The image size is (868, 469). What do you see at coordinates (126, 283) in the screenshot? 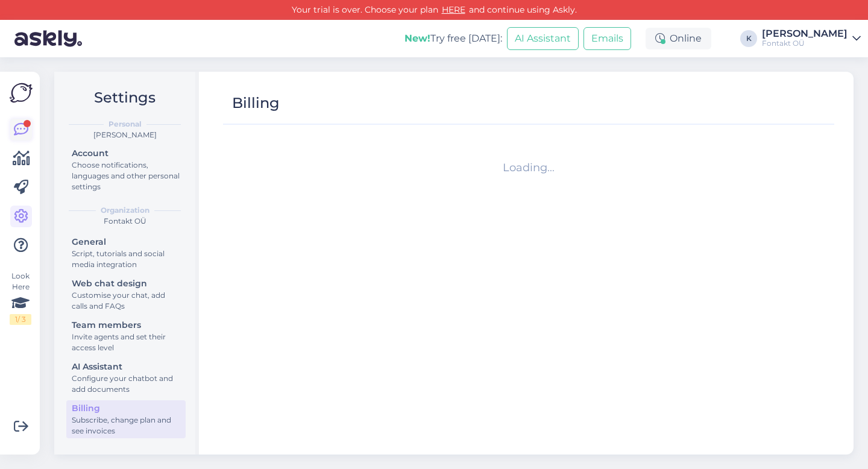
I see `div: Web chat design` at bounding box center [126, 283].